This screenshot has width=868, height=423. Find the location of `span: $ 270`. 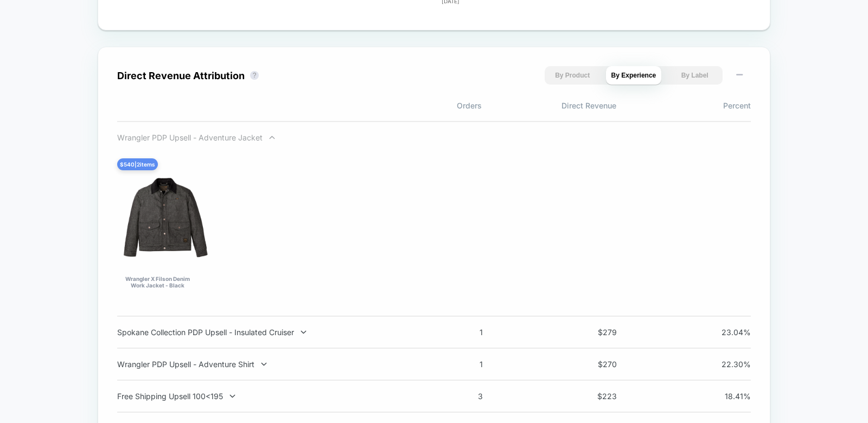

span: $ 270 is located at coordinates (593, 364).